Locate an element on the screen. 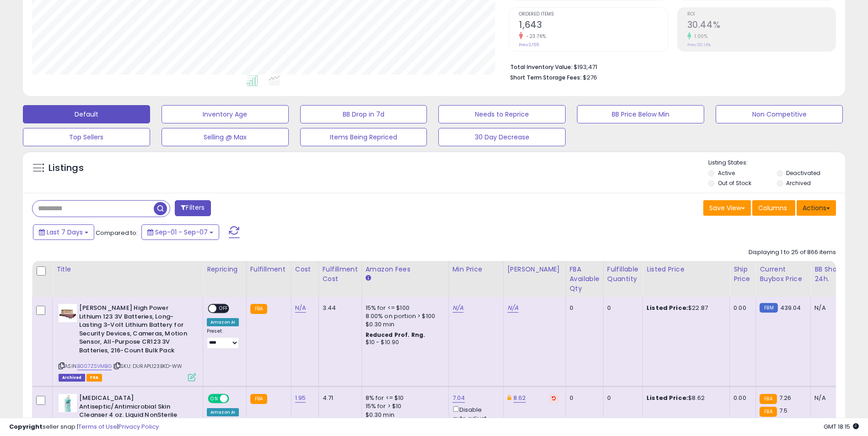 The width and height of the screenshot is (868, 436). small: 1.00% is located at coordinates (700, 36).